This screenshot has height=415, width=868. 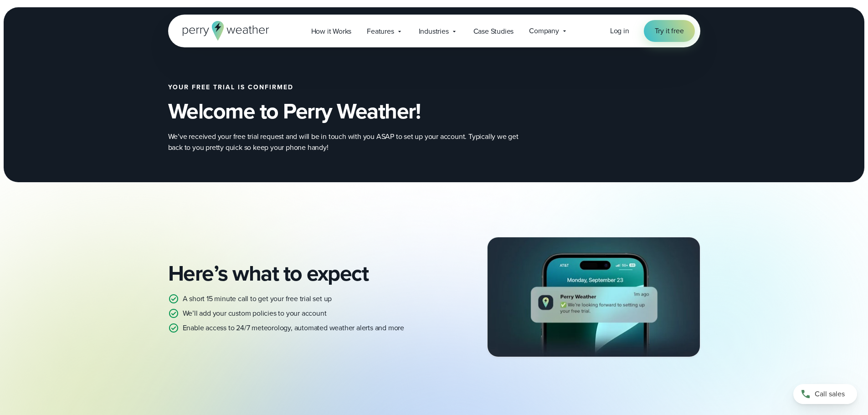 What do you see at coordinates (670, 31) in the screenshot?
I see `span: Try it free` at bounding box center [670, 31].